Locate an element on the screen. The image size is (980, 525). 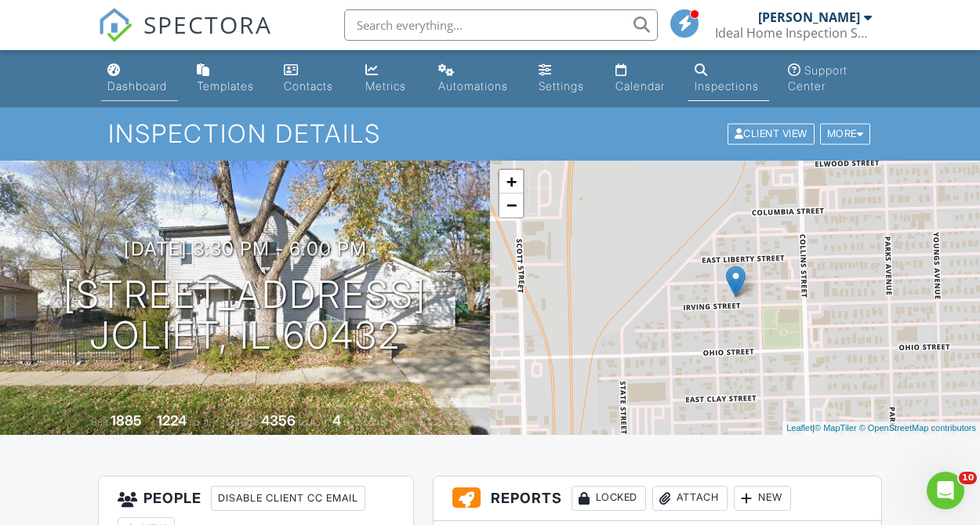
a: Calendar is located at coordinates (642, 78).